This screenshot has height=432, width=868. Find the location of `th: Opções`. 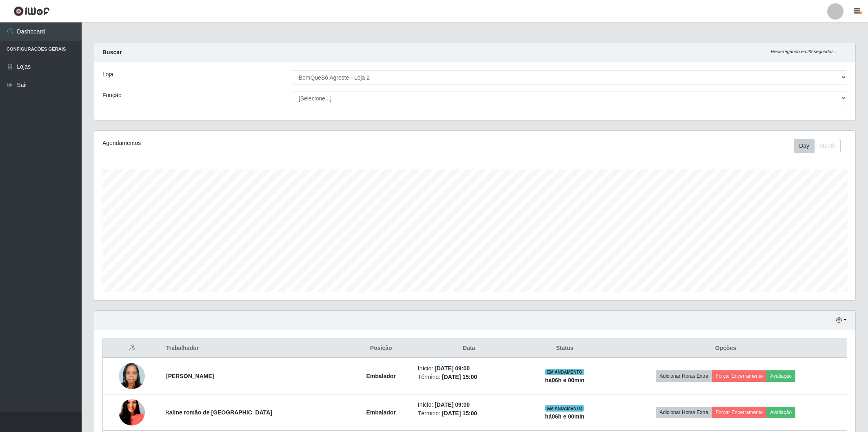

th: Opções is located at coordinates (726, 348).